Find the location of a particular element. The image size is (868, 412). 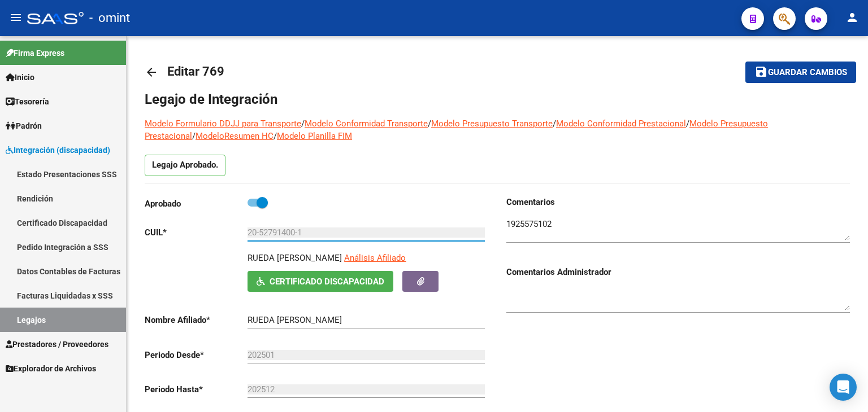

p: Legajo Aprobado. is located at coordinates (184, 165).